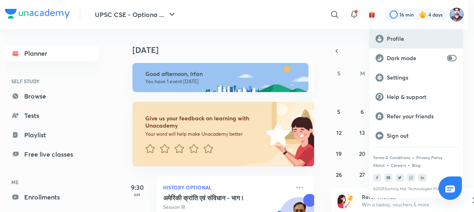 The width and height of the screenshot is (474, 212). Describe the element at coordinates (416, 189) in the screenshot. I see `p: © 2025 Sorting Hat Technologies Pvt Ltd` at that location.